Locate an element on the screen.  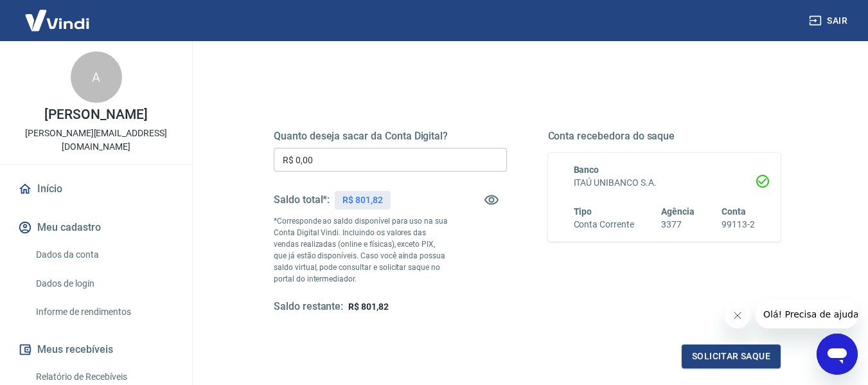
span: Agência is located at coordinates (677, 211).